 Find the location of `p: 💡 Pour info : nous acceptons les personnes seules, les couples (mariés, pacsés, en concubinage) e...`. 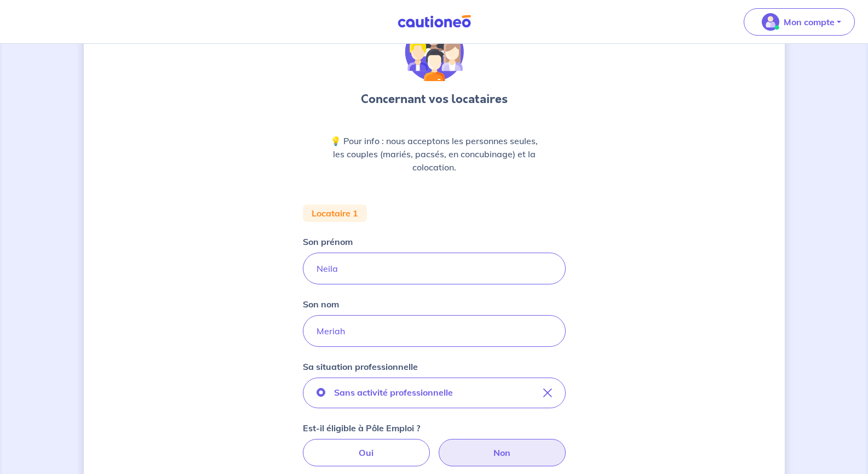

p: 💡 Pour info : nous acceptons les personnes seules, les couples (mariés, pacsés, en concubinage) e... is located at coordinates (434, 154).